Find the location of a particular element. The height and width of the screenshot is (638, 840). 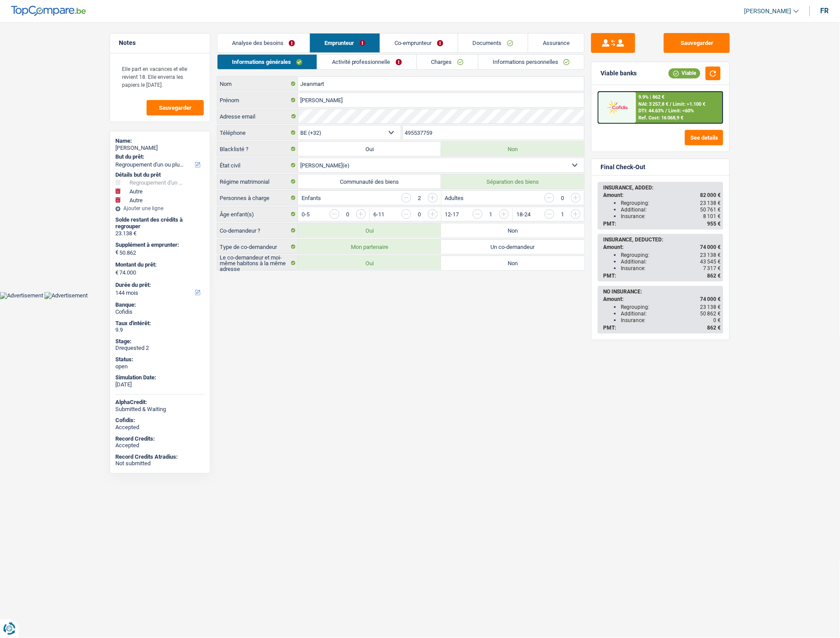

button: See details is located at coordinates (704, 137).